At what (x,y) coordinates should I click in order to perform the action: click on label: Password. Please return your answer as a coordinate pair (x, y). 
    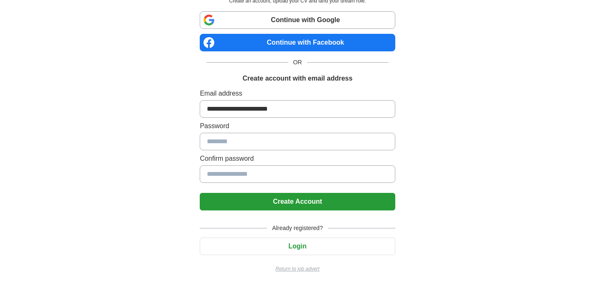
    Looking at the image, I should click on (297, 126).